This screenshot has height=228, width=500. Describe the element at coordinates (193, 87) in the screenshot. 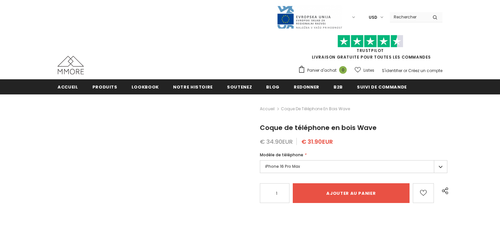

I see `span: Notre histoire` at that location.